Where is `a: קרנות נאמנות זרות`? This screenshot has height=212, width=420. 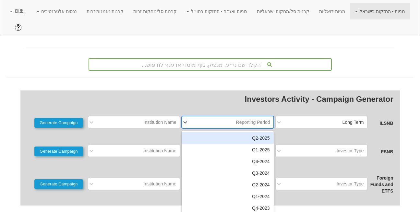
a: קרנות נאמנות זרות is located at coordinates (105, 11).